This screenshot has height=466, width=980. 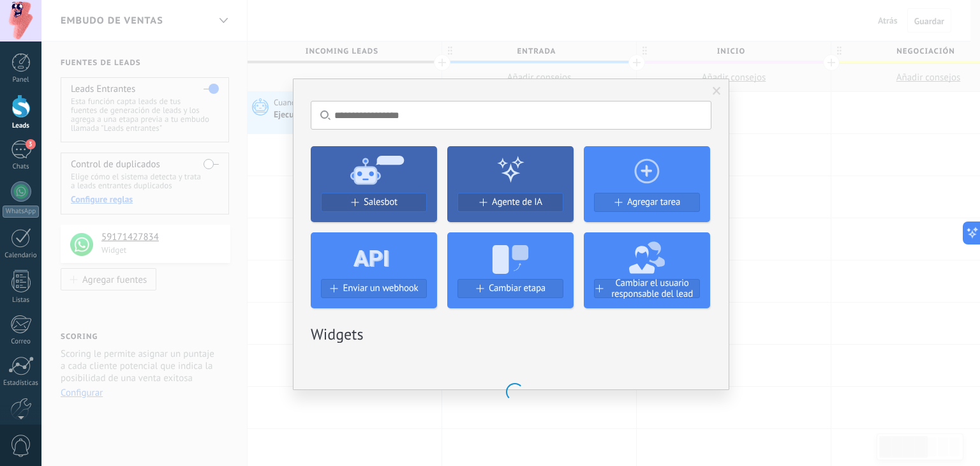 What do you see at coordinates (21, 341) in the screenshot?
I see `div: Correo` at bounding box center [21, 341].